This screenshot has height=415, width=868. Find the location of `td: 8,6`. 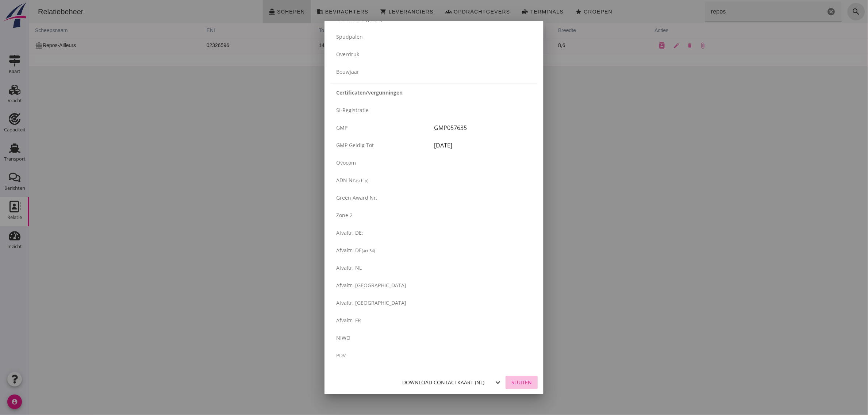

td: 8,6 is located at coordinates (571, 46).